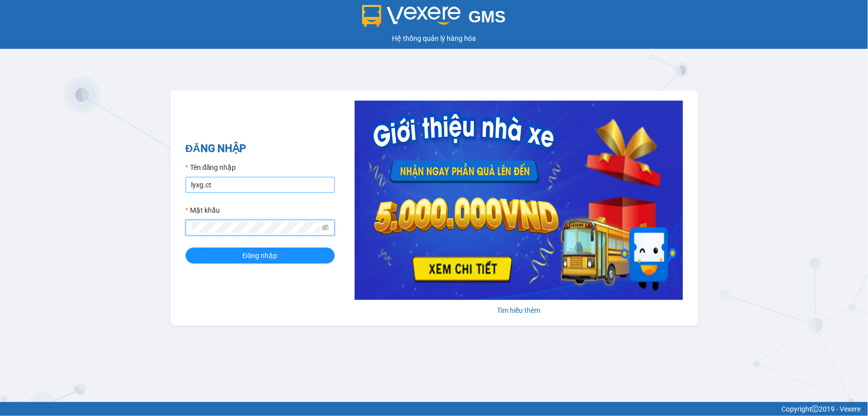 This screenshot has height=416, width=868. What do you see at coordinates (260, 185) in the screenshot?
I see `input: Tên đăng nhập` at bounding box center [260, 185].